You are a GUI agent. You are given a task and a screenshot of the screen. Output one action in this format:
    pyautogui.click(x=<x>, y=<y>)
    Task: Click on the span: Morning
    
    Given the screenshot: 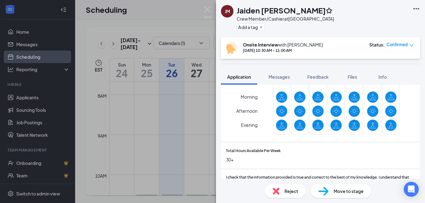 What is the action you would take?
    pyautogui.click(x=249, y=97)
    